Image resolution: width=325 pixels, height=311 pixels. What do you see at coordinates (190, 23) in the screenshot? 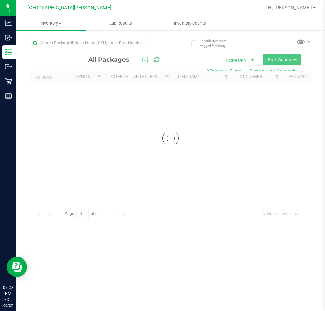
I see `span: Inventory Counts` at bounding box center [190, 23].